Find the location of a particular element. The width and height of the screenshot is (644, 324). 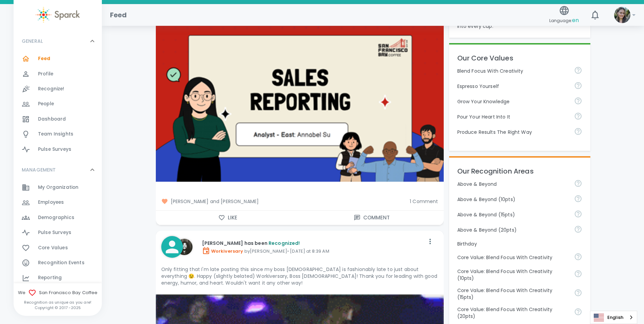

a: Employees is located at coordinates (57, 202).